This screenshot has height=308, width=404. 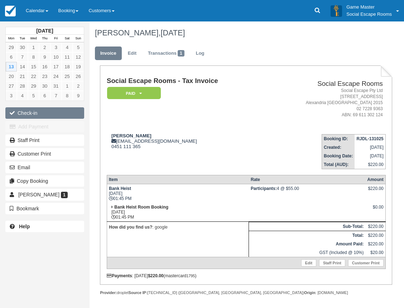 What do you see at coordinates (45, 209) in the screenshot?
I see `button: Bookmark` at bounding box center [45, 209].